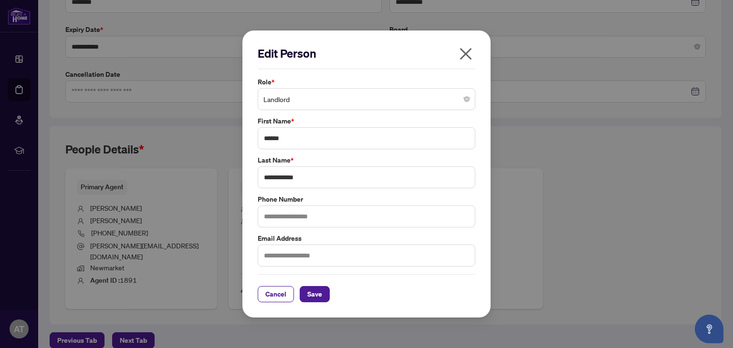 The width and height of the screenshot is (733, 348). What do you see at coordinates (315, 295) in the screenshot?
I see `span: Save` at bounding box center [315, 295].